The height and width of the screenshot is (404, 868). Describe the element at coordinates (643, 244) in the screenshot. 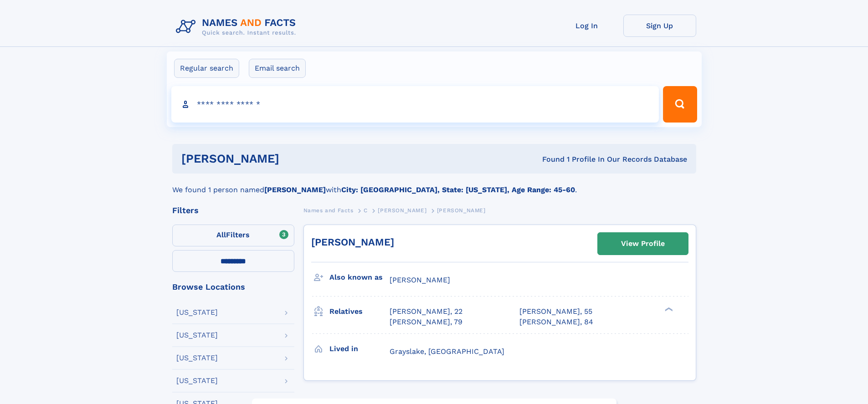

I see `div: View Profile` at that location.